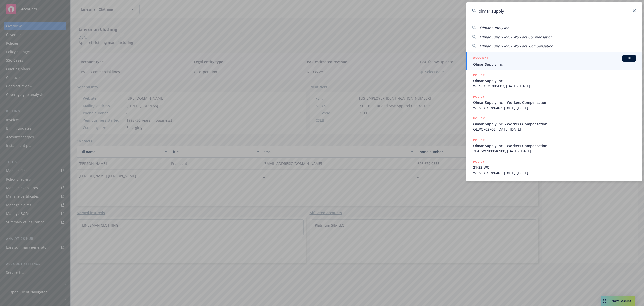 The width and height of the screenshot is (644, 306). Describe the element at coordinates (516, 46) in the screenshot. I see `span: Olmar Supply Inc. - Workers' Compensation` at that location.